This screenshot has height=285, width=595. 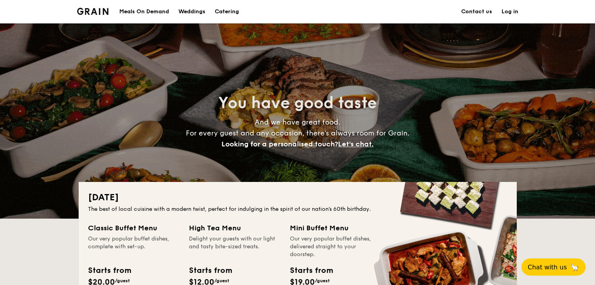 What do you see at coordinates (355, 144) in the screenshot?
I see `span: Let's chat.` at bounding box center [355, 144].